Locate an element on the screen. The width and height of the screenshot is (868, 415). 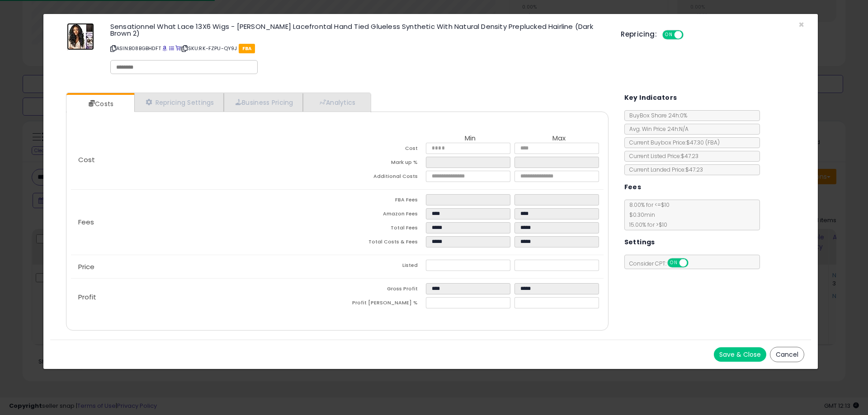
h5: Settings is located at coordinates (640, 242).